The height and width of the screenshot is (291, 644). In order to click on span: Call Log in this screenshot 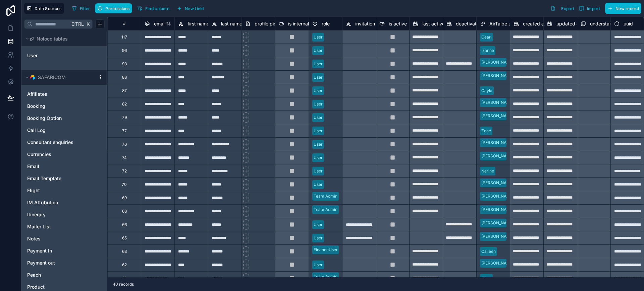, I will do `click(36, 130)`.